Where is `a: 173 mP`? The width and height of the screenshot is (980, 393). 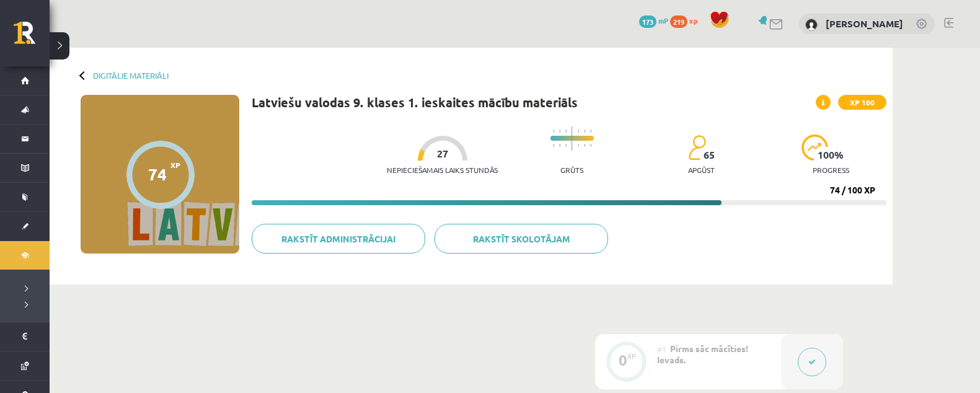
a: 173 mP is located at coordinates (653, 21).